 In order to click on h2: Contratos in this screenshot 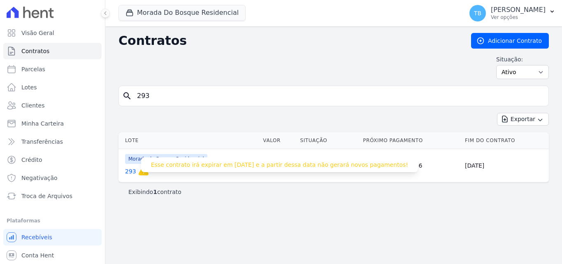, I will do `click(288, 41)`.